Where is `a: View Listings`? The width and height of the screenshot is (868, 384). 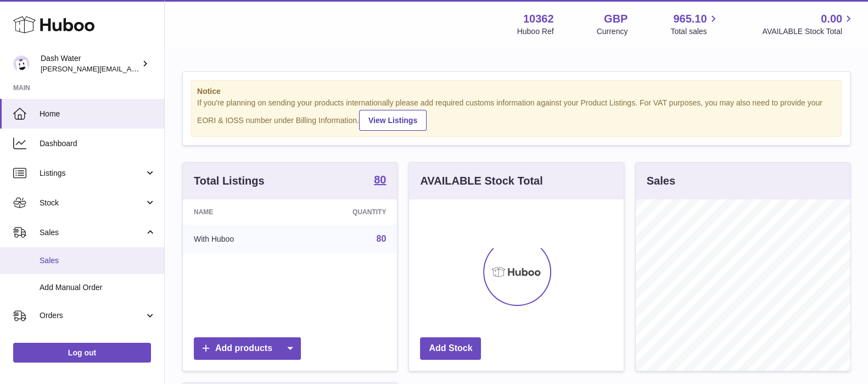 a: View Listings is located at coordinates (393, 120).